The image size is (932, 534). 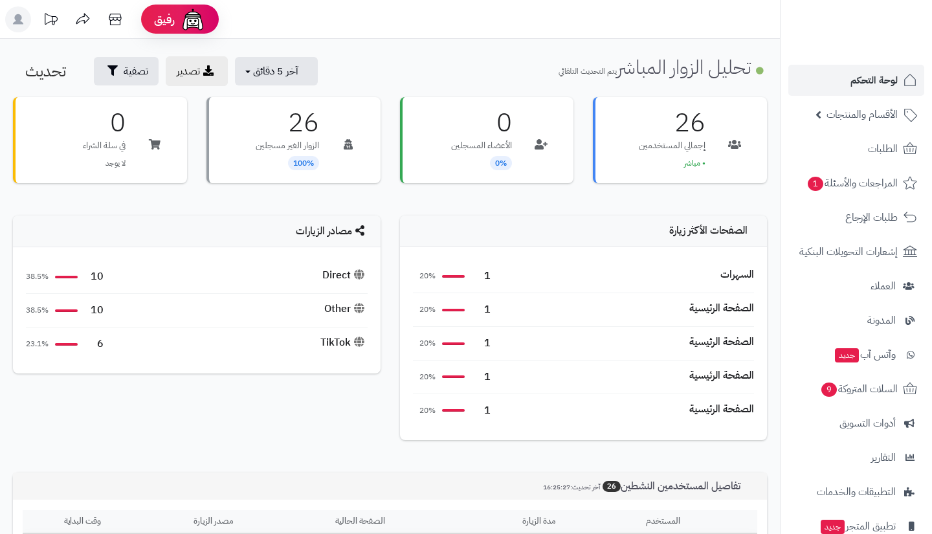 I want to click on th: وقت البداية, so click(x=82, y=522).